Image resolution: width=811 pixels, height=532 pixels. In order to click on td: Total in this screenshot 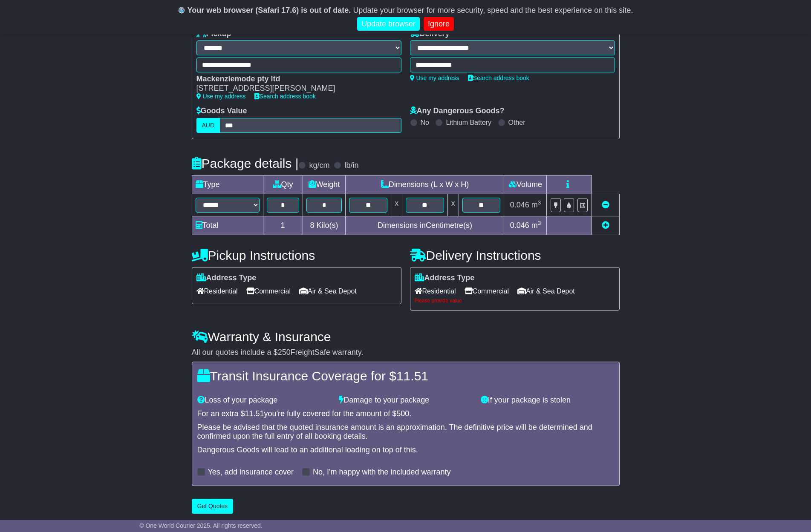, I will do `click(227, 225)`.